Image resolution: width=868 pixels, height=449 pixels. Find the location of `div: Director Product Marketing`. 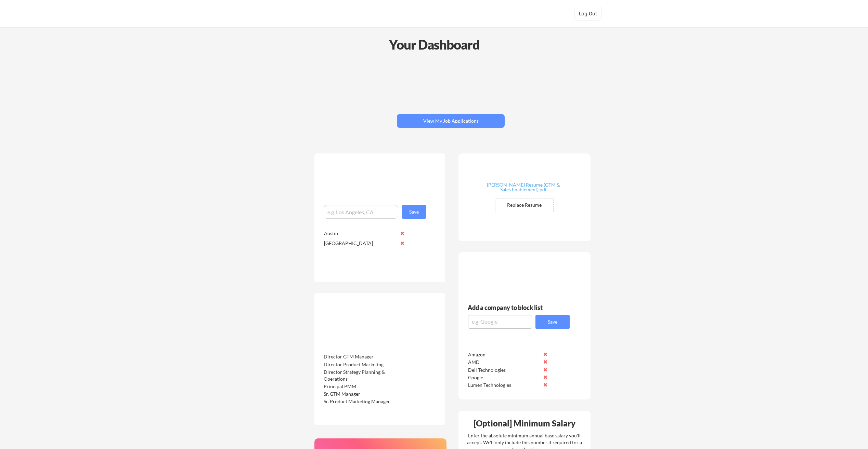

div: Director Product Marketing is located at coordinates (360, 364).